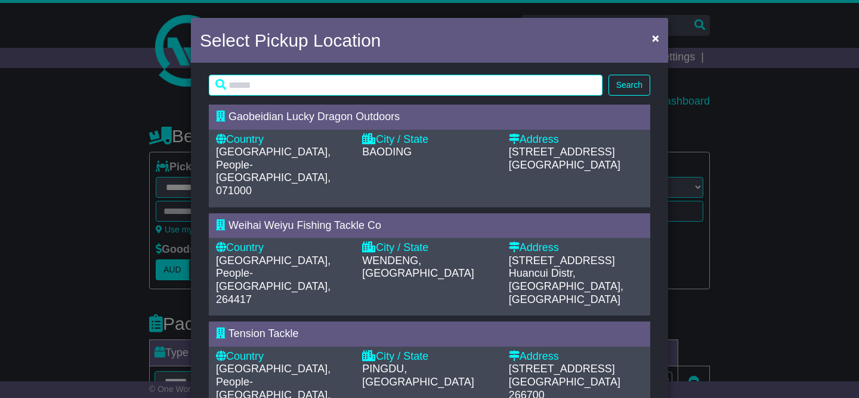 The width and height of the screenshot is (859, 398). Describe the element at coordinates (387, 152) in the screenshot. I see `span: BAODING` at that location.